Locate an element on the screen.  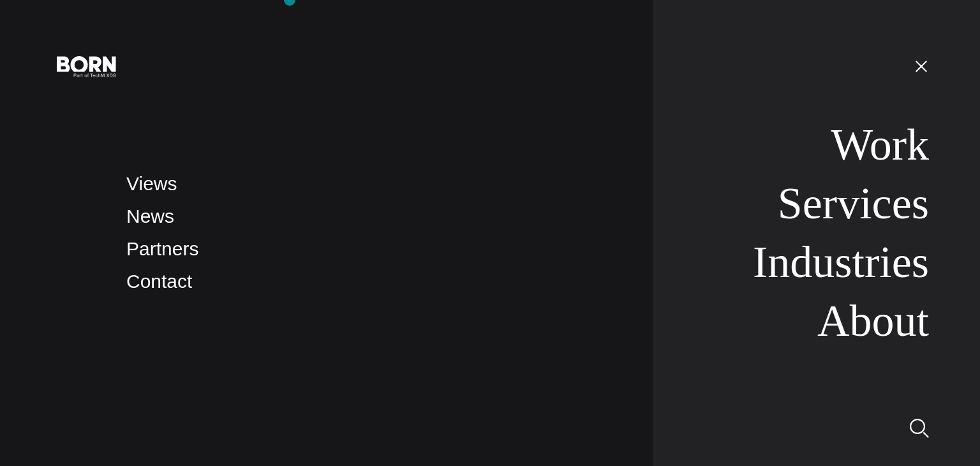
a: Contact is located at coordinates (159, 281).